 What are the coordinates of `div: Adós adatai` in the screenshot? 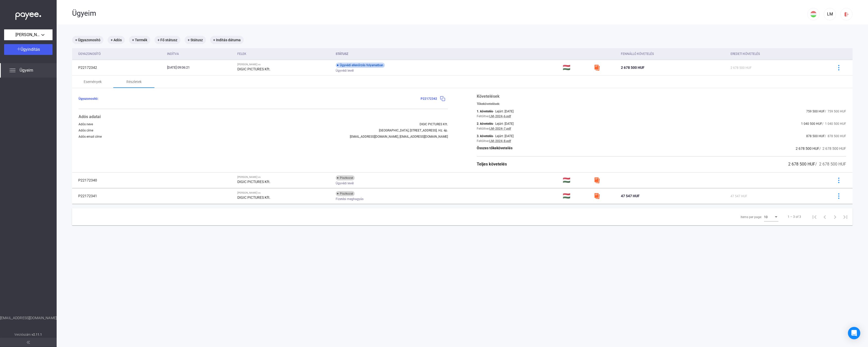 It's located at (263, 117).